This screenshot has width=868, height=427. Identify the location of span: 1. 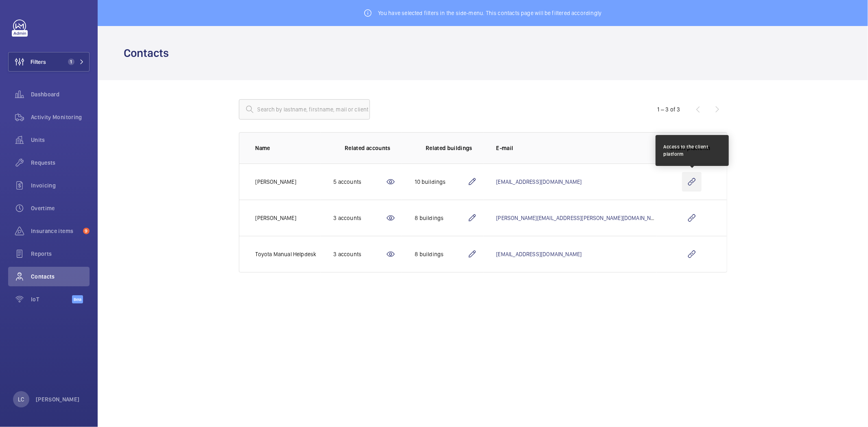
(71, 62).